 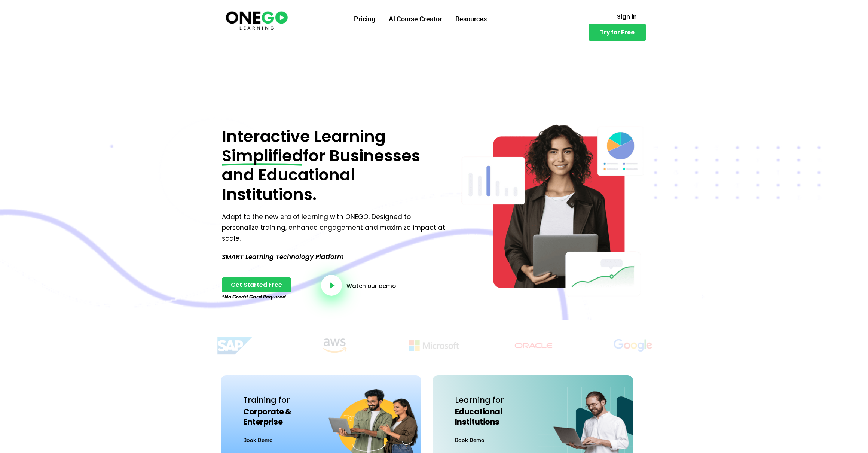 What do you see at coordinates (335, 227) in the screenshot?
I see `p: Adapt to the new era of learning with ONEGO. Designed to personalize training, enhance engagement...` at bounding box center [335, 227].